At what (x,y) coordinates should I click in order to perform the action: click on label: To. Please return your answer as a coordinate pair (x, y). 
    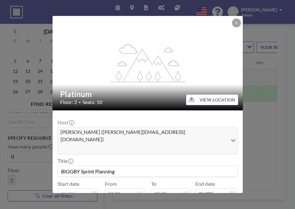
    Looking at the image, I should click on (154, 184).